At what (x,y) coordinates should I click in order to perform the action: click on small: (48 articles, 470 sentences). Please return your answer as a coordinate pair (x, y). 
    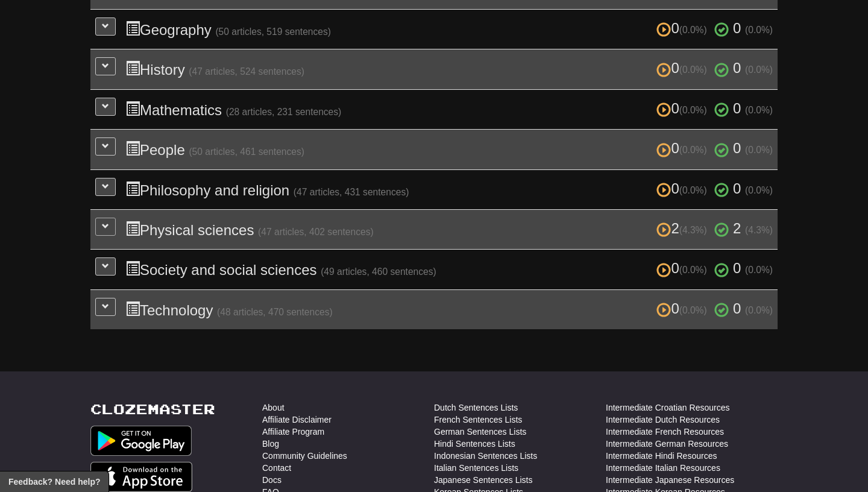
    Looking at the image, I should click on (275, 311).